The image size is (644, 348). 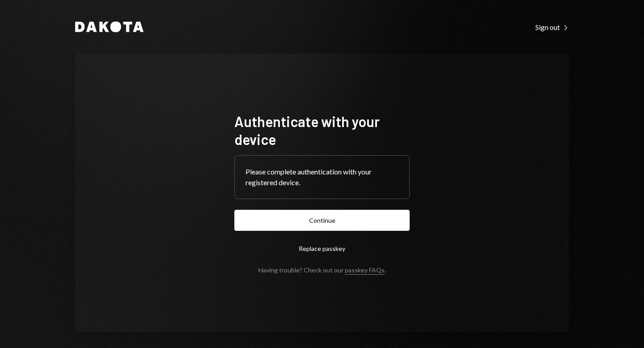 What do you see at coordinates (552, 27) in the screenshot?
I see `a: Sign out` at bounding box center [552, 27].